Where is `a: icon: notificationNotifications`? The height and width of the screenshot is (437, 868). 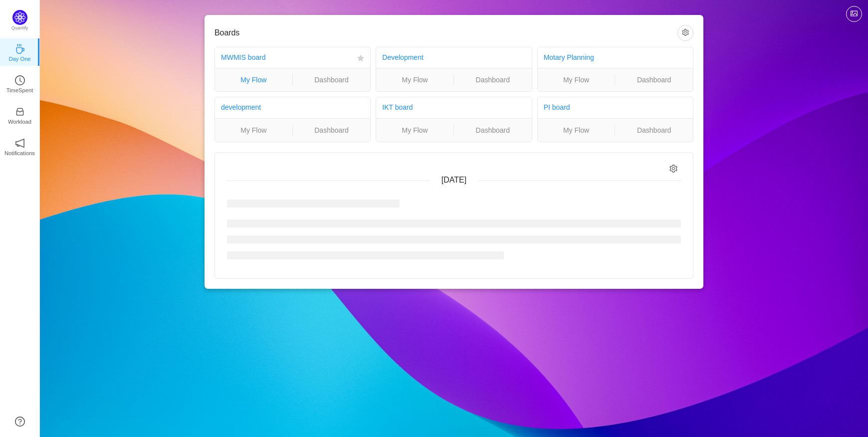 a: icon: notificationNotifications is located at coordinates (20, 146).